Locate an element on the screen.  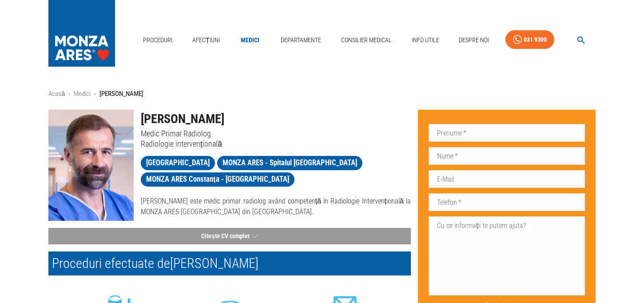
a: Departamente is located at coordinates (301, 40).